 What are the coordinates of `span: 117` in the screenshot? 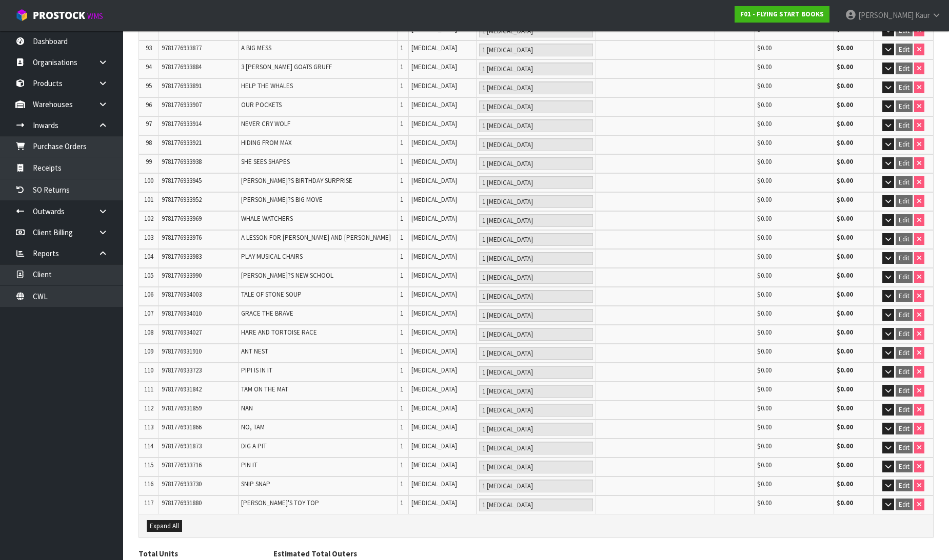 It's located at (149, 503).